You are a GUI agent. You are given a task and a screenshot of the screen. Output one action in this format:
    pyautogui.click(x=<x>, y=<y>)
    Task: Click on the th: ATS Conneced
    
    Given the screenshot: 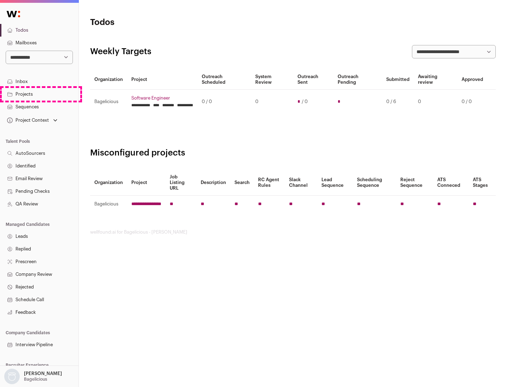 What is the action you would take?
    pyautogui.click(x=450, y=183)
    